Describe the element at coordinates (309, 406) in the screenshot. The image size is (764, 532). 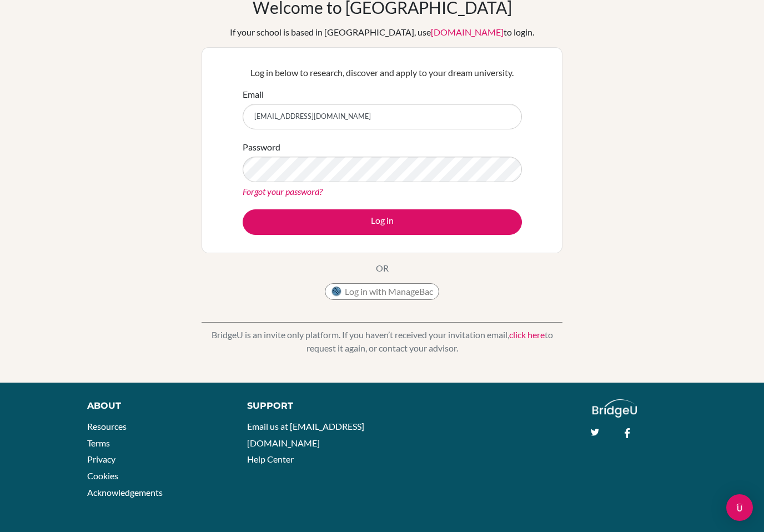
I see `div: Support` at that location.